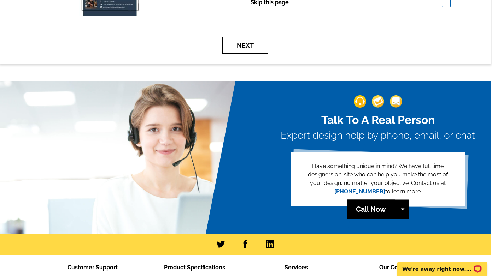 This screenshot has width=492, height=276. I want to click on button: Next, so click(245, 45).